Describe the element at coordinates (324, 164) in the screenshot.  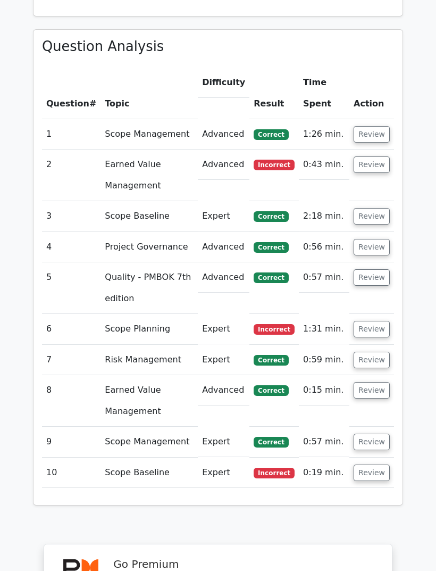
I see `td: 0:43 min.` at that location.